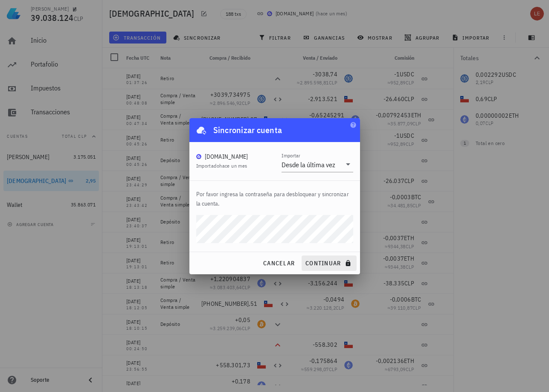  I want to click on span: Importado, so click(222, 165).